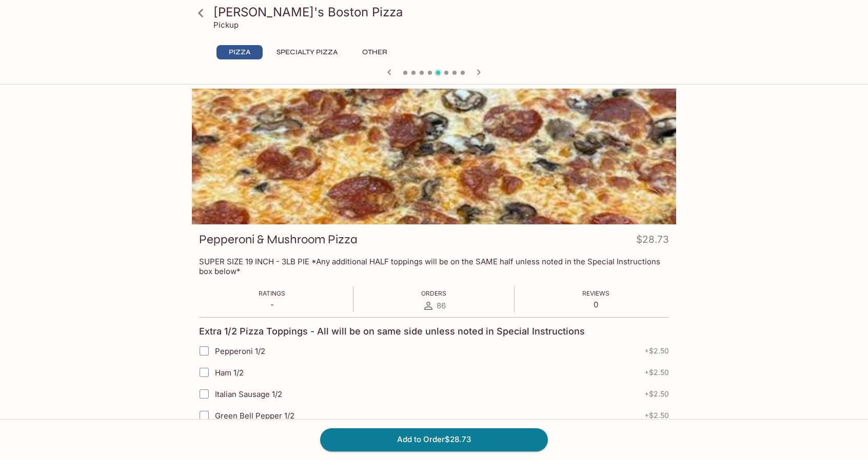 The width and height of the screenshot is (868, 460). What do you see at coordinates (226, 25) in the screenshot?
I see `p: Pickup` at bounding box center [226, 25].